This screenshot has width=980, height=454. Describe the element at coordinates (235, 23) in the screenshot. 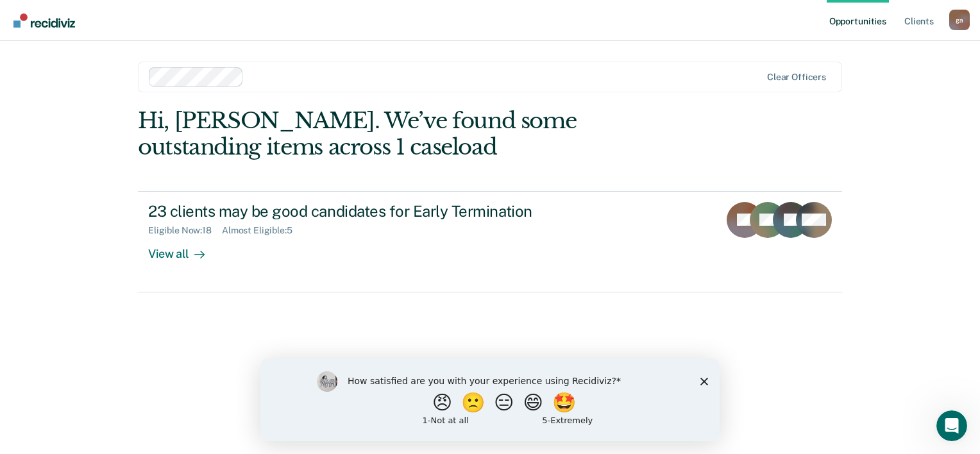

I see `div: How satisfied are you with your experience using Recidiviz?` at that location.